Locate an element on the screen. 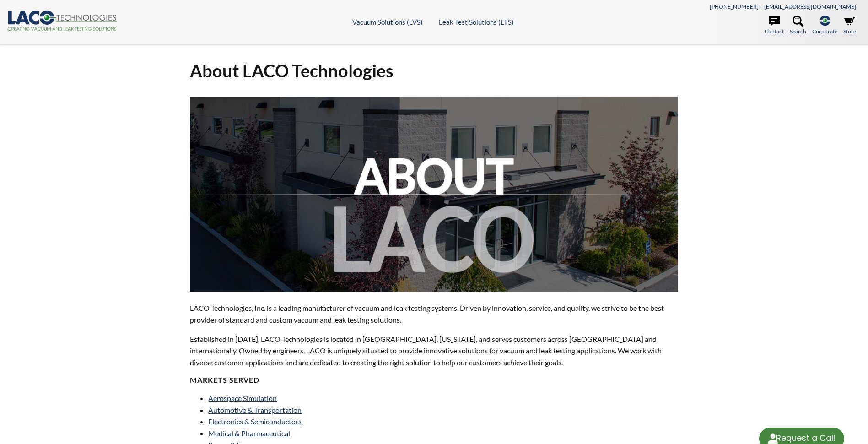 Image resolution: width=868 pixels, height=444 pixels. p: LACO Technologies, Inc. is a leading manufacturer of vacuum and leak testing systems. Driven by i... is located at coordinates (434, 313).